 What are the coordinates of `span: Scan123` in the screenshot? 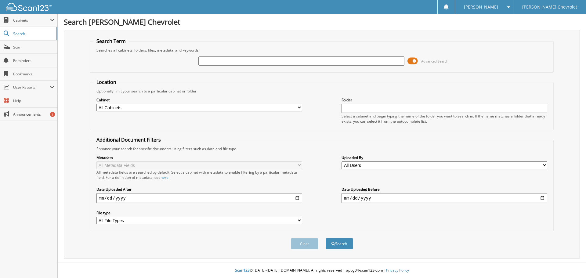 It's located at (242, 270).